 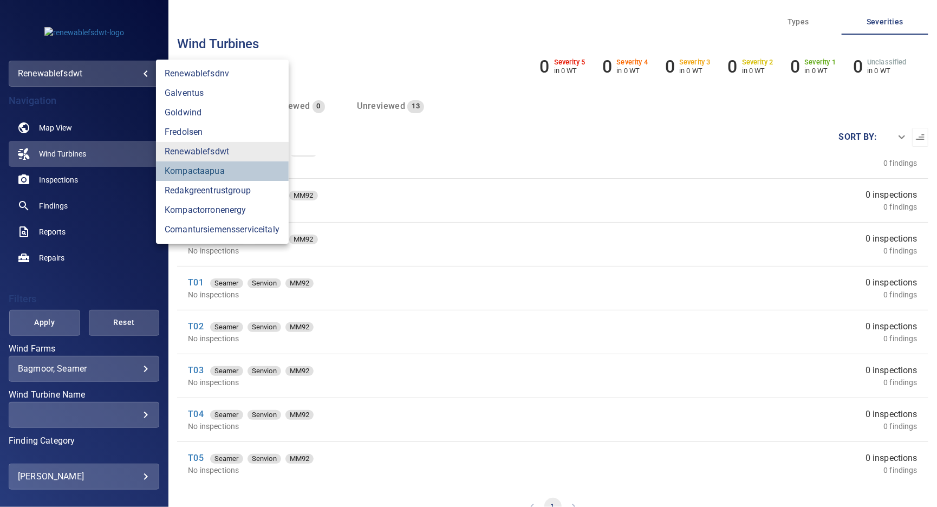 What do you see at coordinates (222, 191) in the screenshot?
I see `a: redakgreentrustgroup` at bounding box center [222, 191].